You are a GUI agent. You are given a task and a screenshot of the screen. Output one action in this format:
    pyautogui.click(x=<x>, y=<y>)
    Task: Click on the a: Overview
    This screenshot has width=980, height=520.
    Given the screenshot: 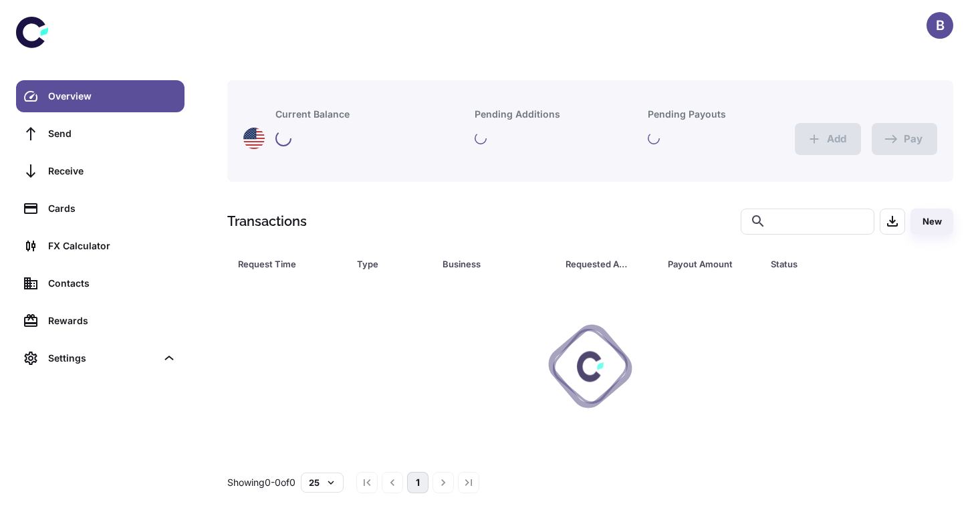 What is the action you would take?
    pyautogui.click(x=100, y=96)
    